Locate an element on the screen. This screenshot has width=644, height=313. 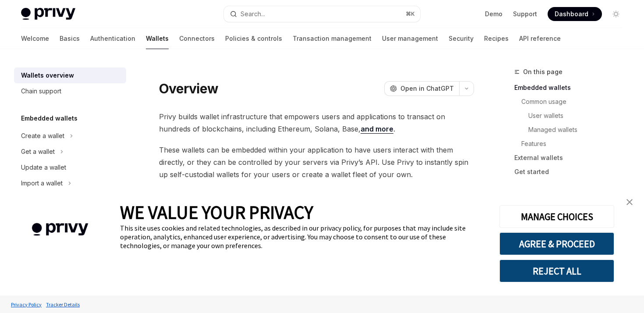
div: Wallets overview is located at coordinates (47, 76).